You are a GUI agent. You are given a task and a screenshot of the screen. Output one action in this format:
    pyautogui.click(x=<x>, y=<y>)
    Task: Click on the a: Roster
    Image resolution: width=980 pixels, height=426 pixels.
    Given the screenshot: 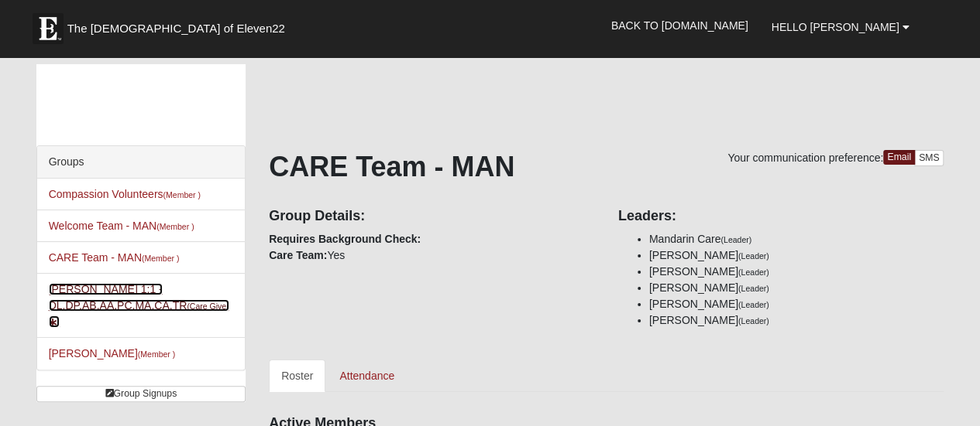 What is the action you would take?
    pyautogui.click(x=296, y=376)
    